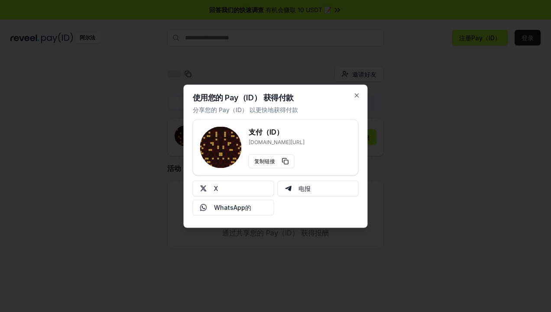  What do you see at coordinates (203, 188) in the screenshot?
I see `img: X` at bounding box center [203, 188].